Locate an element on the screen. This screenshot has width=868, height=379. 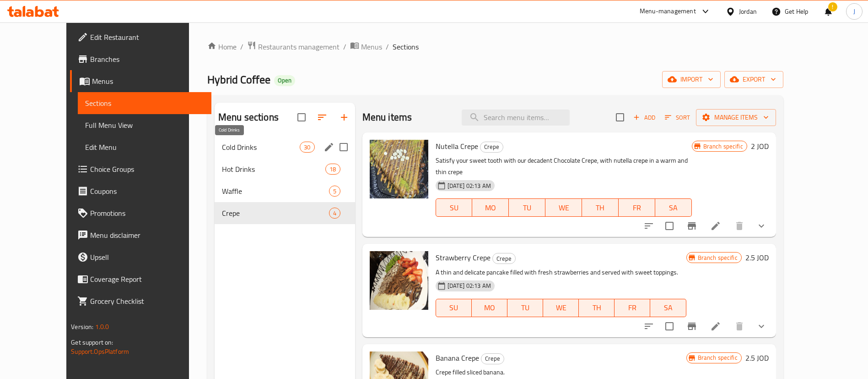
span: Edit Restaurant is located at coordinates (147, 37).